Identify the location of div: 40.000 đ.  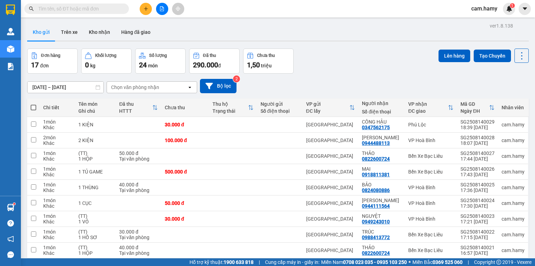
(138, 247).